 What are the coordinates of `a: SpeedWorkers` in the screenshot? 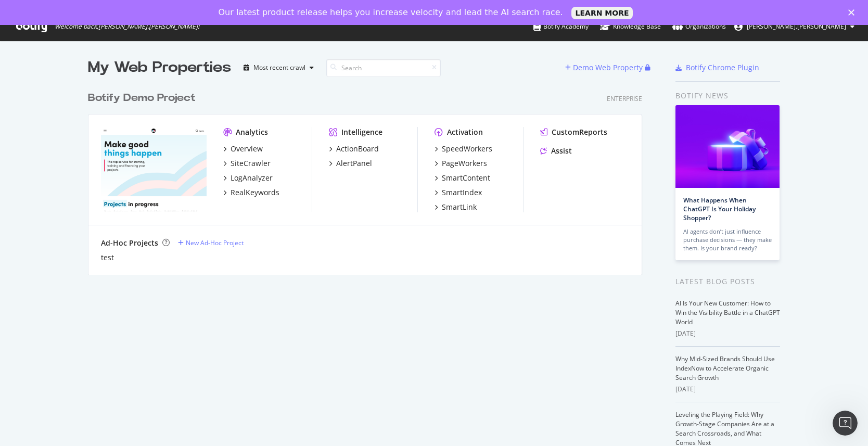 It's located at (463, 149).